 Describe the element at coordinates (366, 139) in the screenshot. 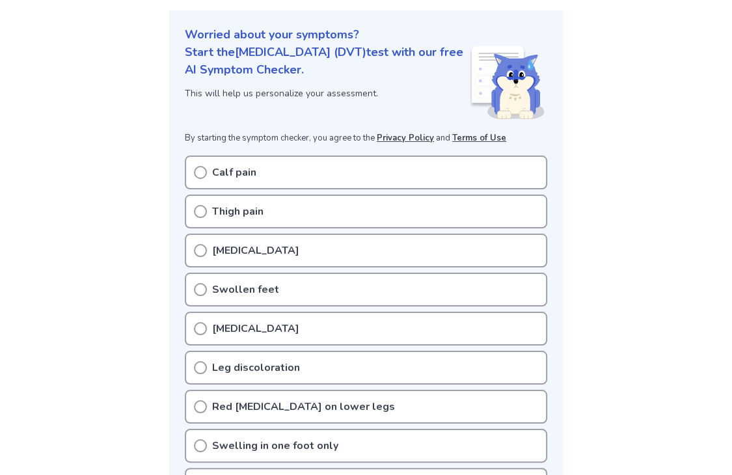

I see `p: By starting the symptom checker, you agree to the and` at that location.